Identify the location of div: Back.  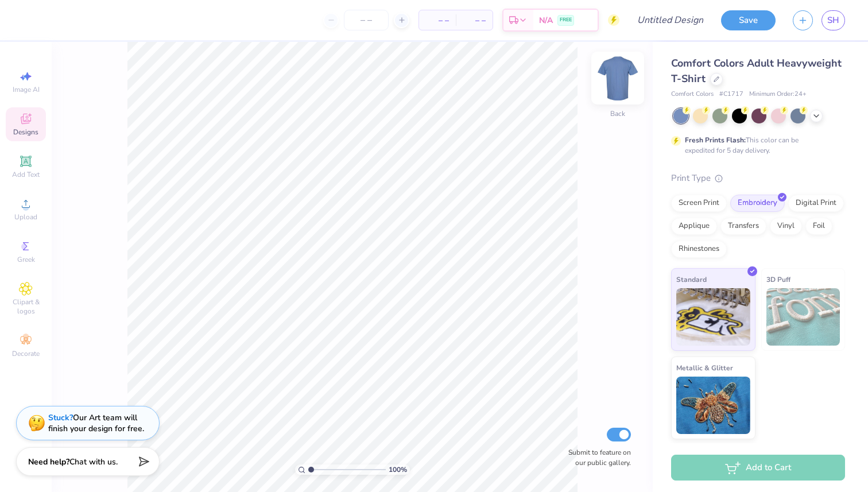
(618, 114).